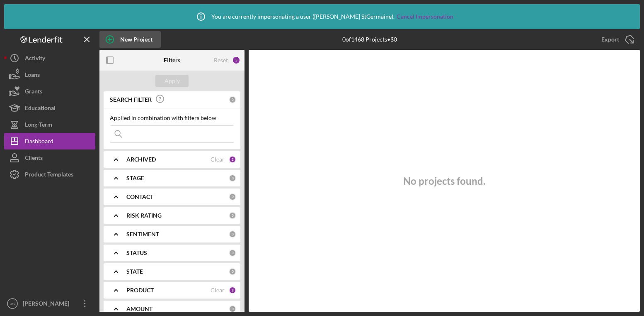 The width and height of the screenshot is (644, 316). I want to click on button: Export, so click(616, 39).